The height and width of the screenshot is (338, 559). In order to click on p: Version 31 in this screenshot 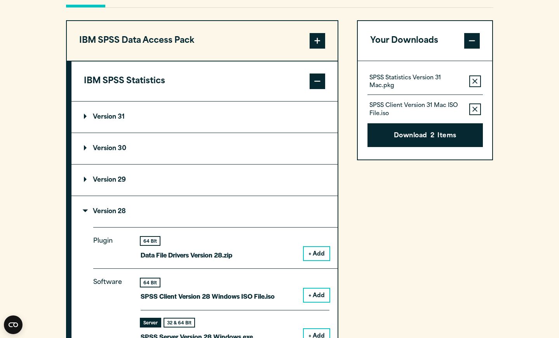, I will do `click(104, 117)`.